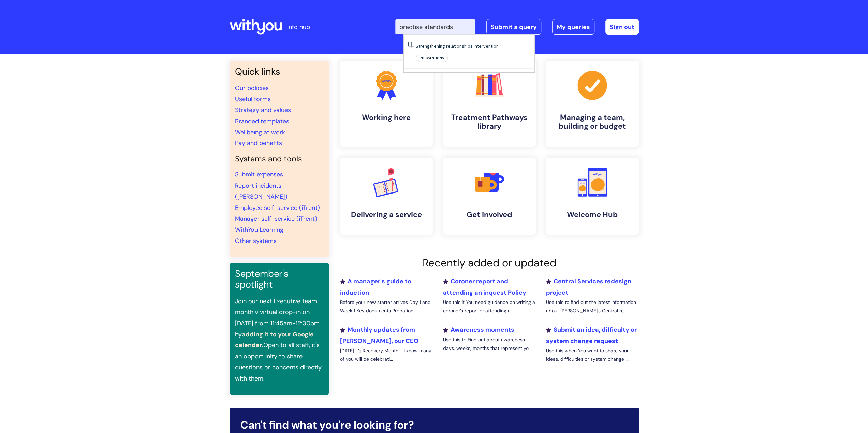  Describe the element at coordinates (457, 46) in the screenshot. I see `a: Strengthening relationships intervention` at that location.